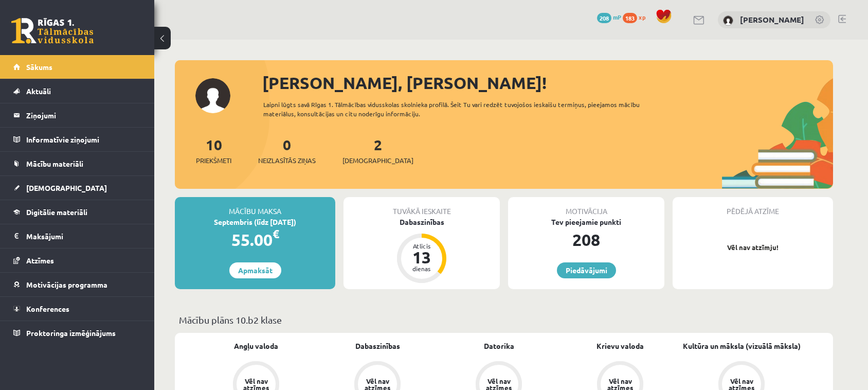 The width and height of the screenshot is (868, 390). What do you see at coordinates (77, 140) in the screenshot?
I see `a: Informatīvie ziņojumi` at bounding box center [77, 140].